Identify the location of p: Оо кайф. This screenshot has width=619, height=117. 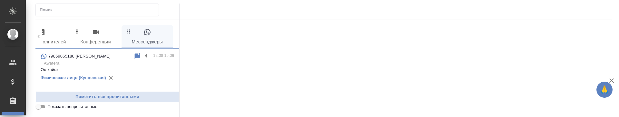
(107, 70).